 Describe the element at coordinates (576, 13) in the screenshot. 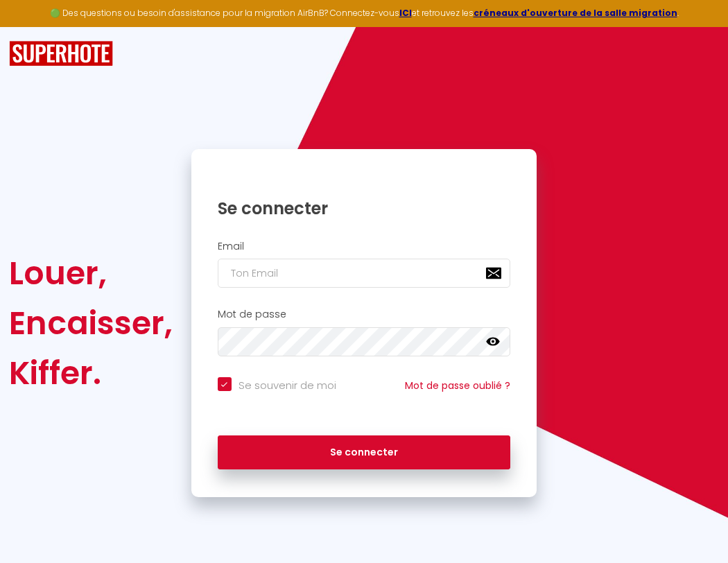

I see `strong: créneaux d'ouverture de la salle migration` at that location.